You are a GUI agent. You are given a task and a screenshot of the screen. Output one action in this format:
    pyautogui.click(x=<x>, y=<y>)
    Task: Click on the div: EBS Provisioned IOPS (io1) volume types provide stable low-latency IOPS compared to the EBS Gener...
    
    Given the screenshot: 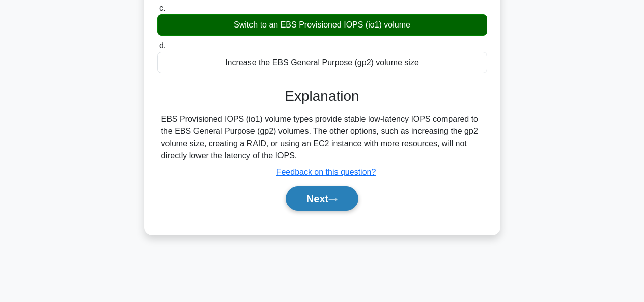 What is the action you would take?
    pyautogui.click(x=322, y=138)
    